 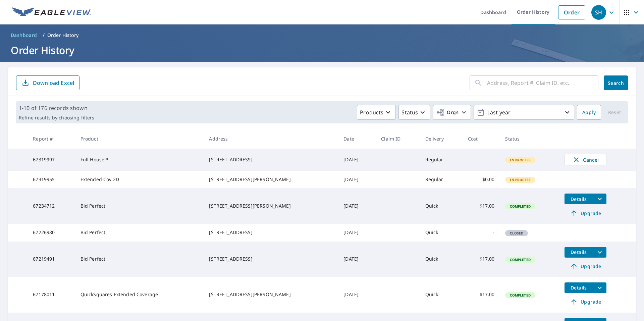 What do you see at coordinates (24, 35) in the screenshot?
I see `a: Dashboard` at bounding box center [24, 35].